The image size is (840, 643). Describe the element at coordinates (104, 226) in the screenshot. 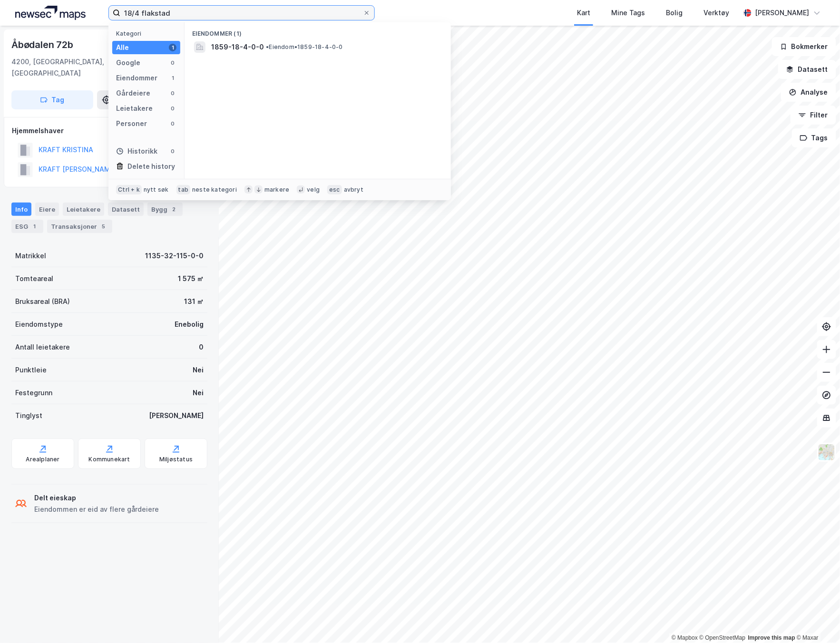

I see `div: 5` at that location.